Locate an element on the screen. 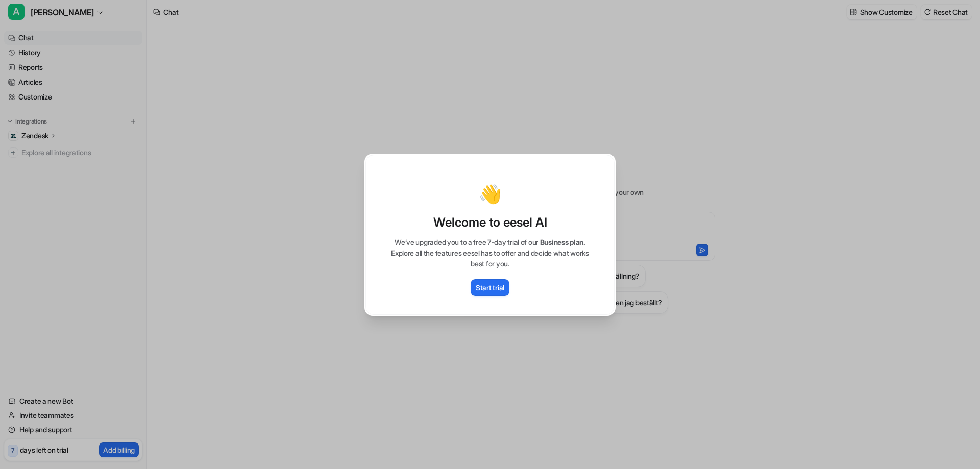 This screenshot has width=980, height=469. button: Start trial is located at coordinates (490, 287).